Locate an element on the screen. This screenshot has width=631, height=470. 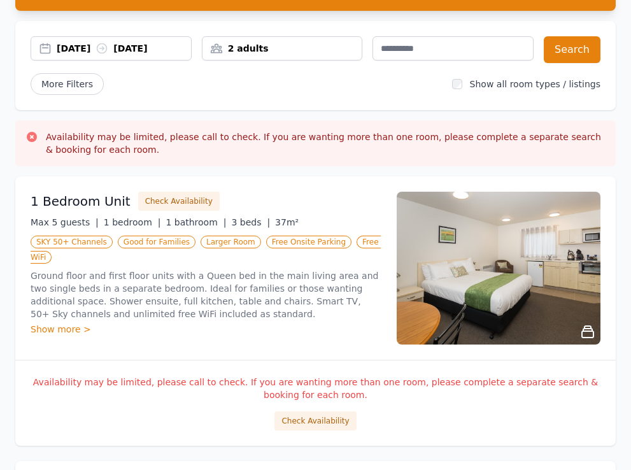
span: More Filters is located at coordinates (67, 84).